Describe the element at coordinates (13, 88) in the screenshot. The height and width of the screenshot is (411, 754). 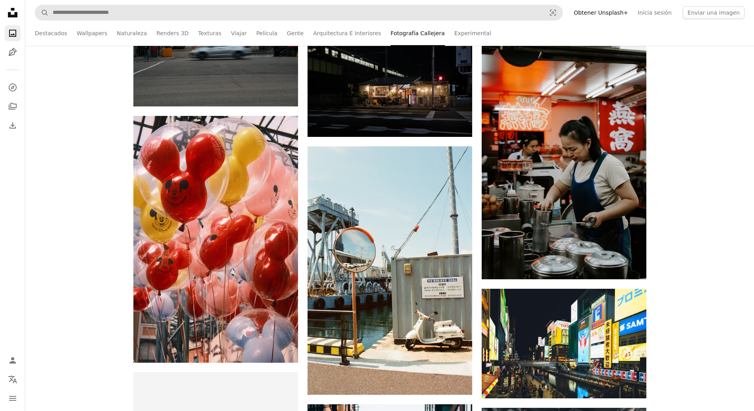
I see `a: Explorar` at that location.